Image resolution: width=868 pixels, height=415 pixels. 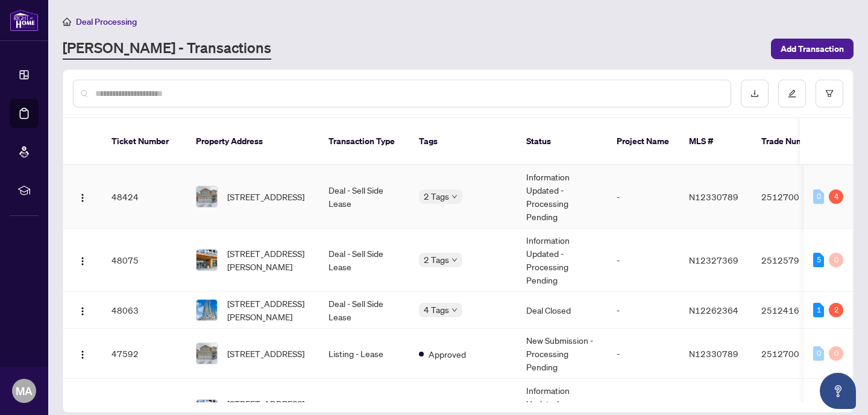 I want to click on button: Add Transaction, so click(x=812, y=49).